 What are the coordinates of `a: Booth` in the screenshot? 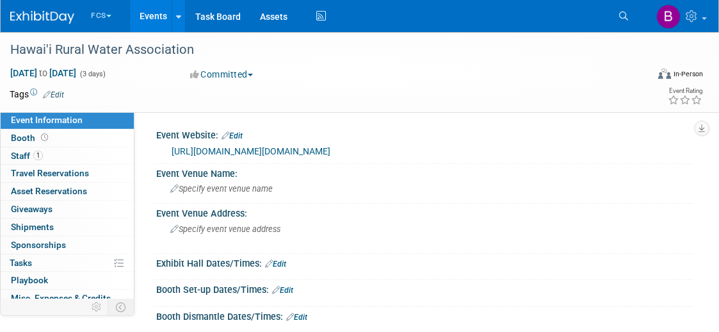 It's located at (67, 138).